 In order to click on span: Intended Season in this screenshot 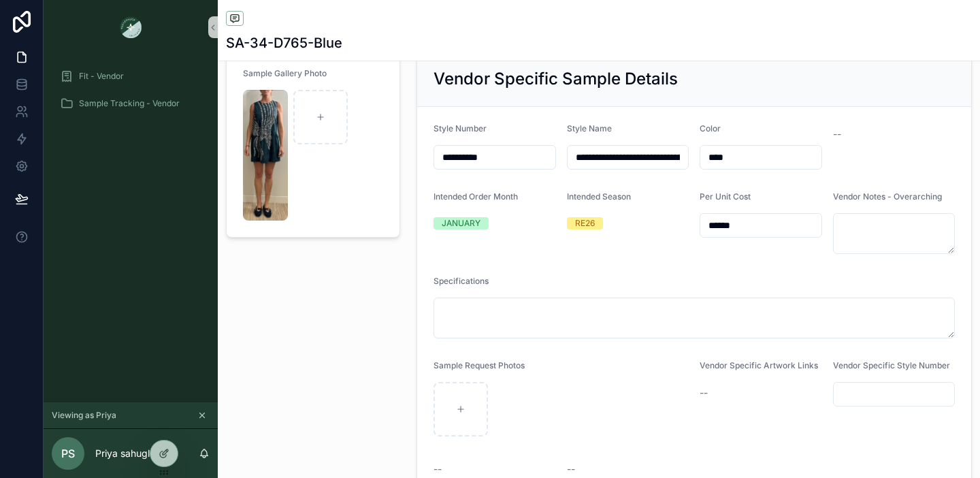, I will do `click(599, 196)`.